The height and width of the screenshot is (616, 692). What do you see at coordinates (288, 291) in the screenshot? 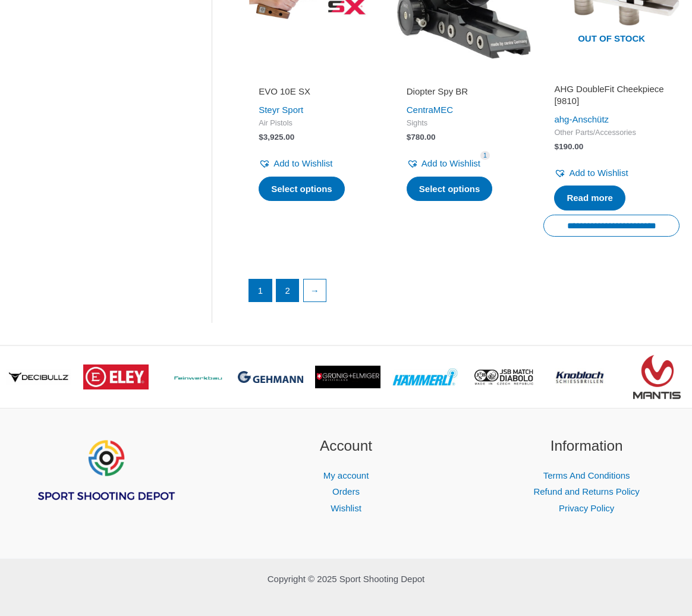
I see `a: Page 2` at bounding box center [288, 291].